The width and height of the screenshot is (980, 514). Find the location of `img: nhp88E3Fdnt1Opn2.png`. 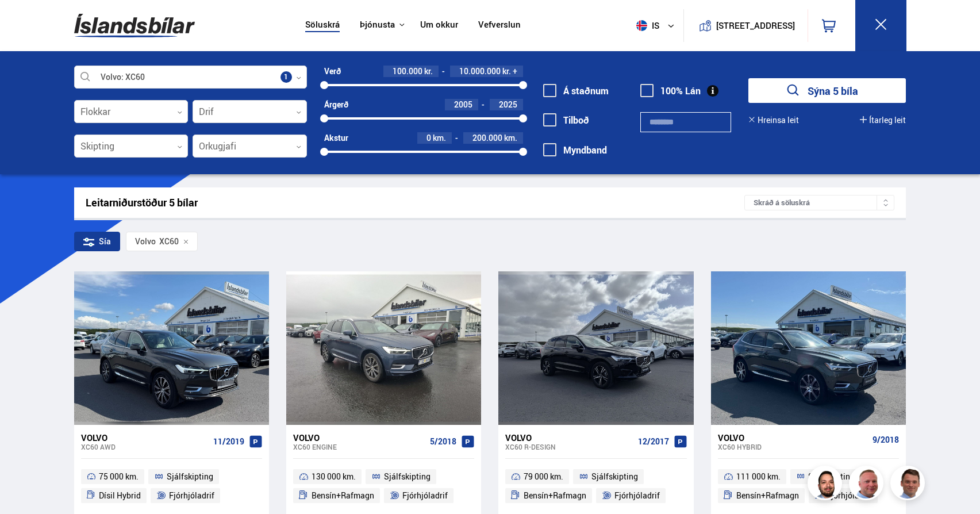

img: nhp88E3Fdnt1Opn2.png is located at coordinates (826, 485).